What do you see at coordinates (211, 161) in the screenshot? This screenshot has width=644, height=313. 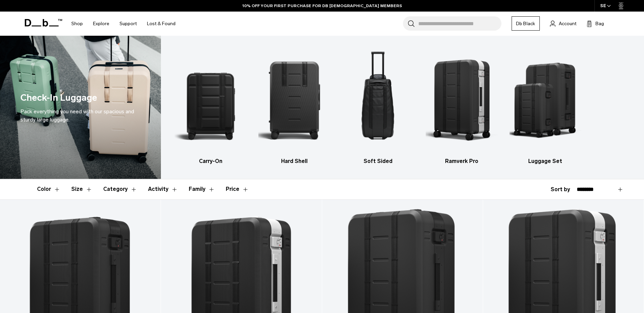 I see `h3: Carry-On` at bounding box center [211, 161].